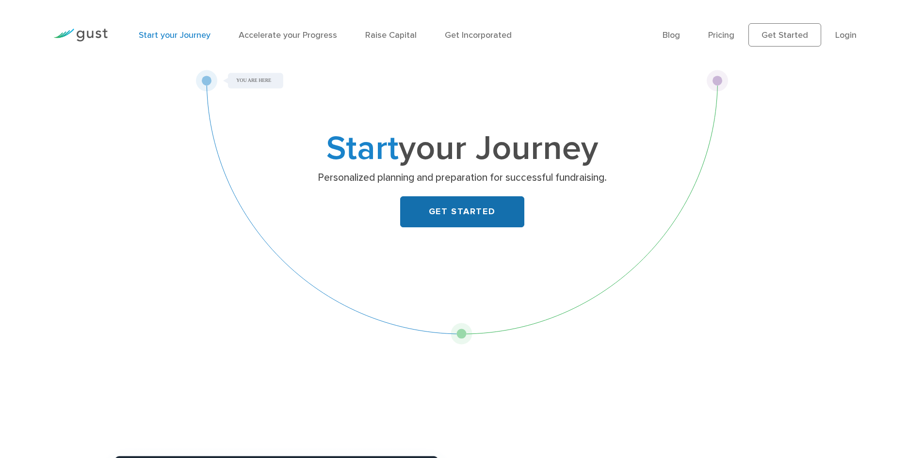 The height and width of the screenshot is (458, 924). What do you see at coordinates (462, 178) in the screenshot?
I see `p: Personalized planning and preparation for successful fundraising.` at bounding box center [462, 178].